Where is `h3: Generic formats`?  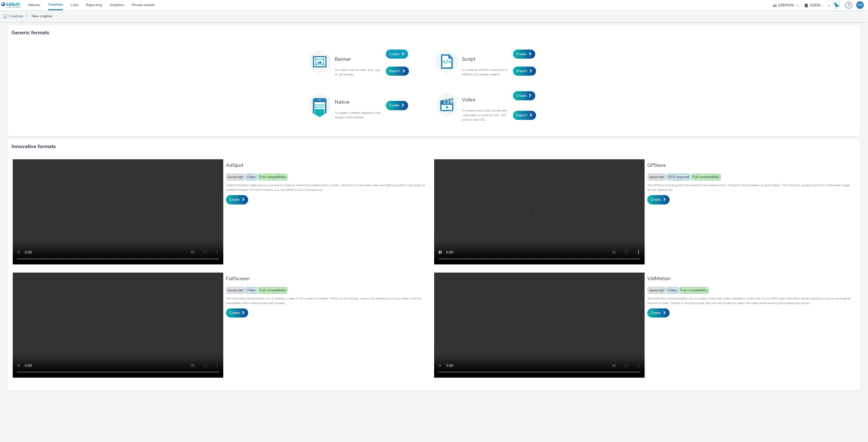
h3: Generic formats is located at coordinates (30, 33).